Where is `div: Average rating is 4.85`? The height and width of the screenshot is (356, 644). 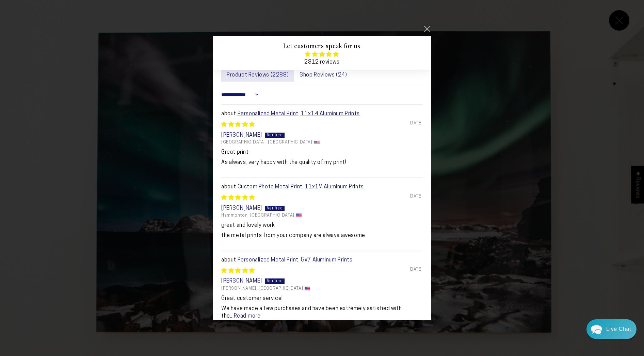 div: Average rating is 4.85 is located at coordinates (322, 54).